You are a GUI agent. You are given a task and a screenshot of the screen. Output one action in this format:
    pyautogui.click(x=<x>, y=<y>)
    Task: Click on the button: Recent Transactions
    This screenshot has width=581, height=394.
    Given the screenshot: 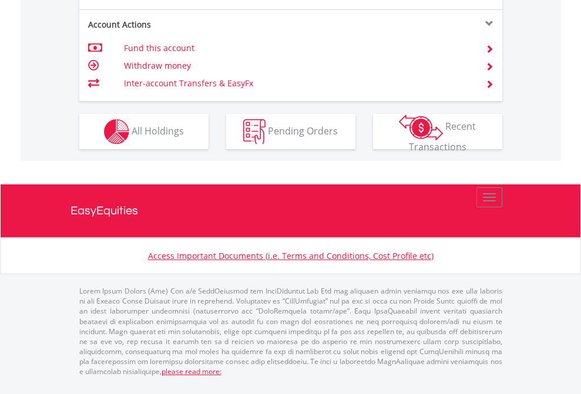 What is the action you would take?
    pyautogui.click(x=437, y=131)
    